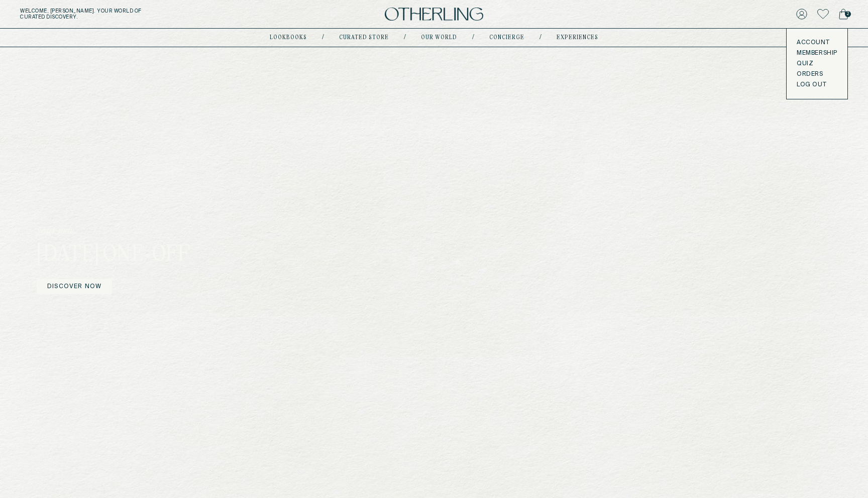 The width and height of the screenshot is (868, 498). I want to click on button: LOG OUT, so click(811, 85).